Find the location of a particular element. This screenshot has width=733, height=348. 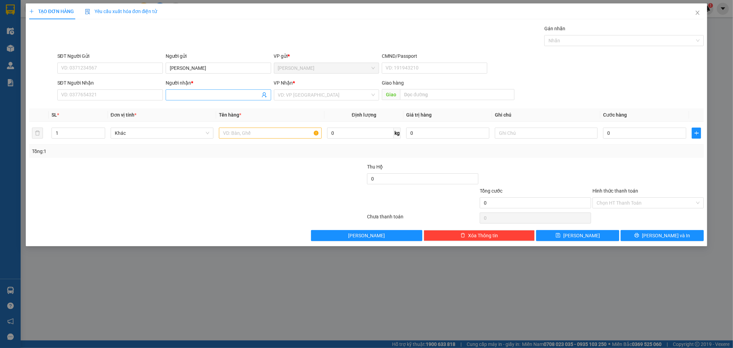

button: Close is located at coordinates (698, 13).